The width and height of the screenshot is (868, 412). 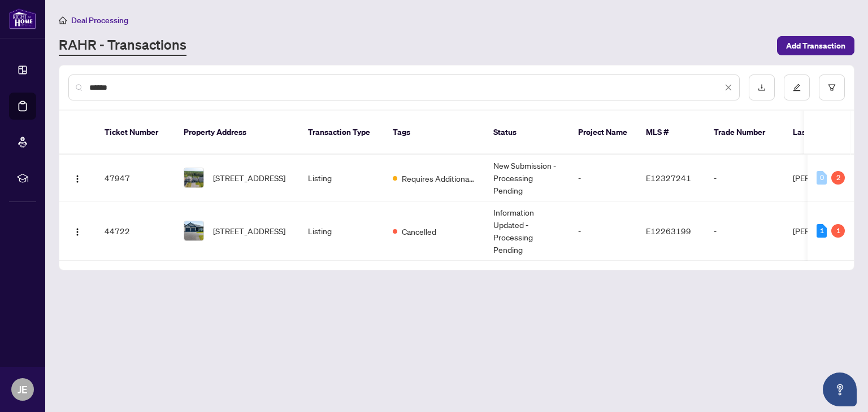 What do you see at coordinates (527, 178) in the screenshot?
I see `td: New Submission - Processing Pending` at bounding box center [527, 178].